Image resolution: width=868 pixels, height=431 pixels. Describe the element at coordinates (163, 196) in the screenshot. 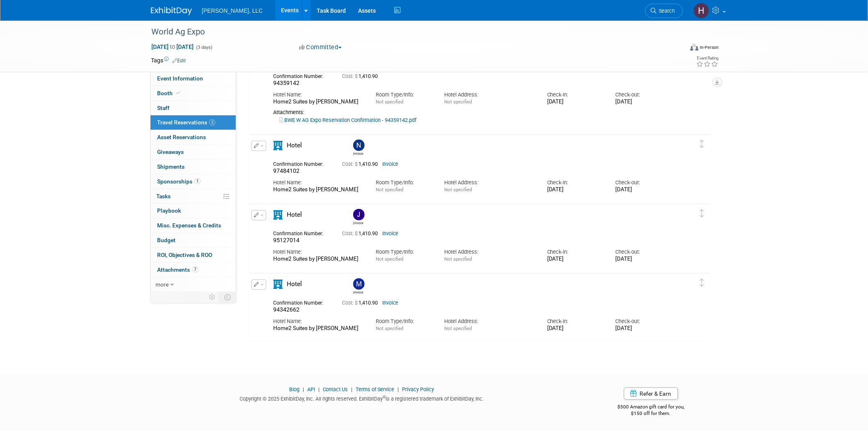

I see `span: Tasks` at that location.